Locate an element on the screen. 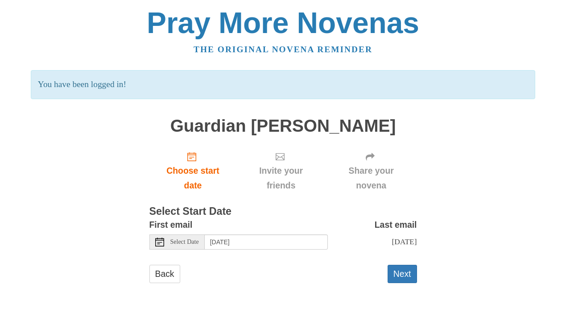 The image size is (566, 330). span: Choose start date is located at coordinates (193, 178).